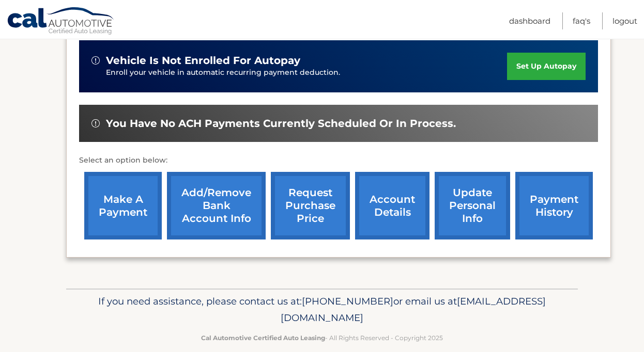 This screenshot has height=352, width=644. What do you see at coordinates (546, 66) in the screenshot?
I see `a: set up autopay` at bounding box center [546, 66].